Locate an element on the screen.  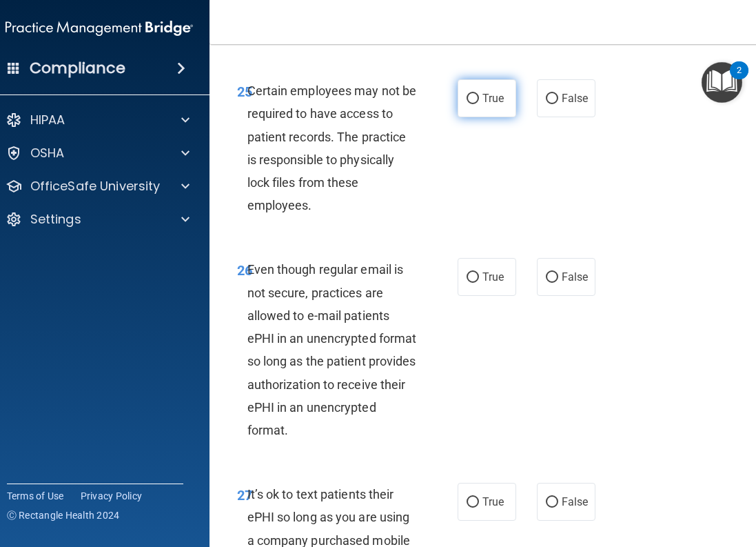
a: Settings is located at coordinates (97, 219).